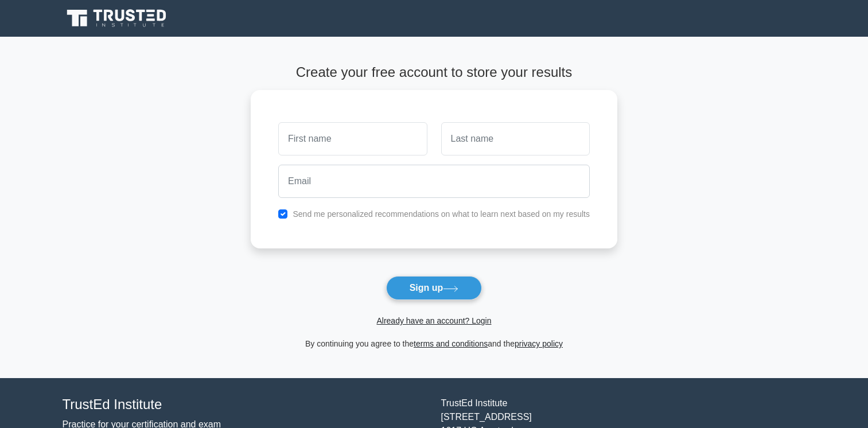  What do you see at coordinates (450, 344) in the screenshot?
I see `a: terms and conditions` at bounding box center [450, 344].